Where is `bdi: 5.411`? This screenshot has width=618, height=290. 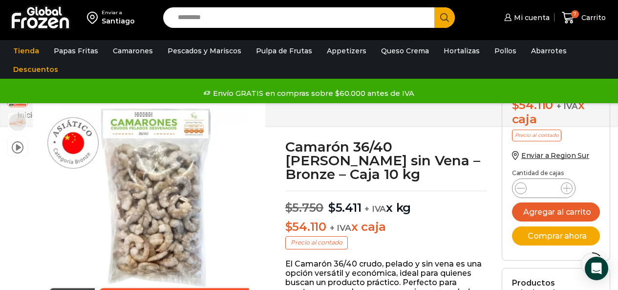 bdi: 5.411 is located at coordinates (345, 207).